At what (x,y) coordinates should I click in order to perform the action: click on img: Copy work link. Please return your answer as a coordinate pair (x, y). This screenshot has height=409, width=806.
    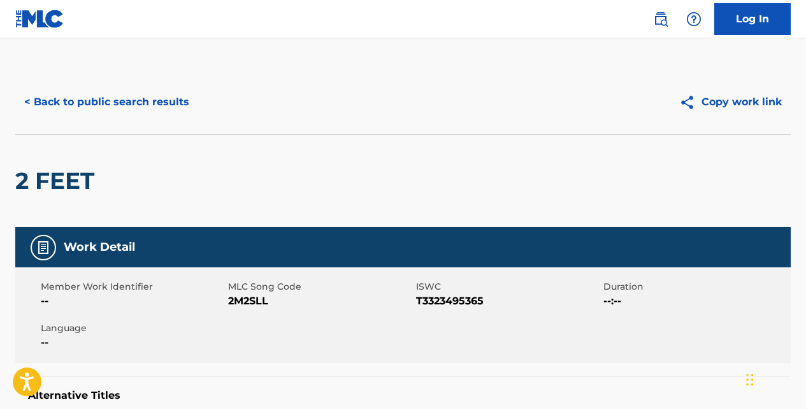
    Looking at the image, I should click on (690, 102).